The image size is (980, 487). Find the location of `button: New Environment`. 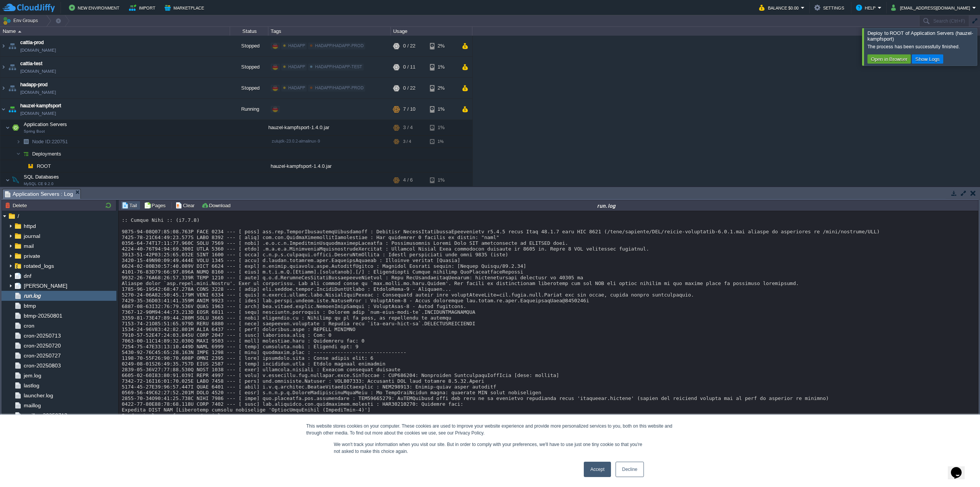

button: New Environment is located at coordinates (95, 8).